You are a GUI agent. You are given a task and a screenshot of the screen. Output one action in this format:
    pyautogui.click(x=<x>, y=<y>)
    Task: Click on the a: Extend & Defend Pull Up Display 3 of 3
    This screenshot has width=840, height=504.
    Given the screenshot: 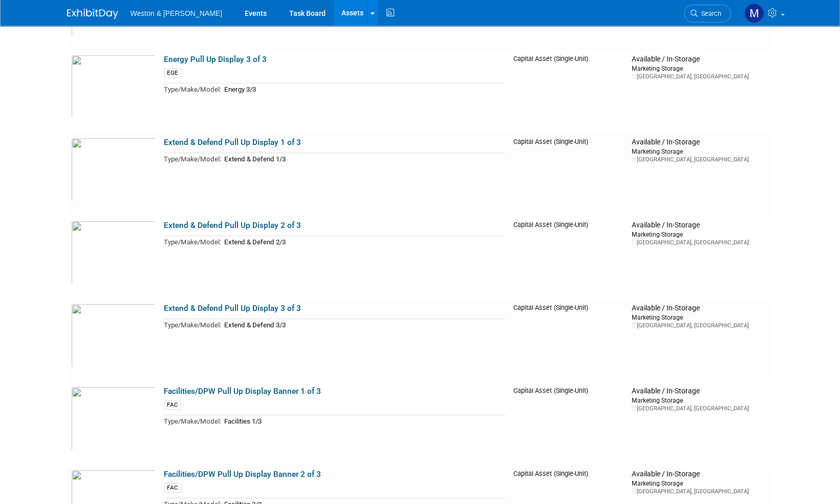 What is the action you would take?
    pyautogui.click(x=232, y=308)
    